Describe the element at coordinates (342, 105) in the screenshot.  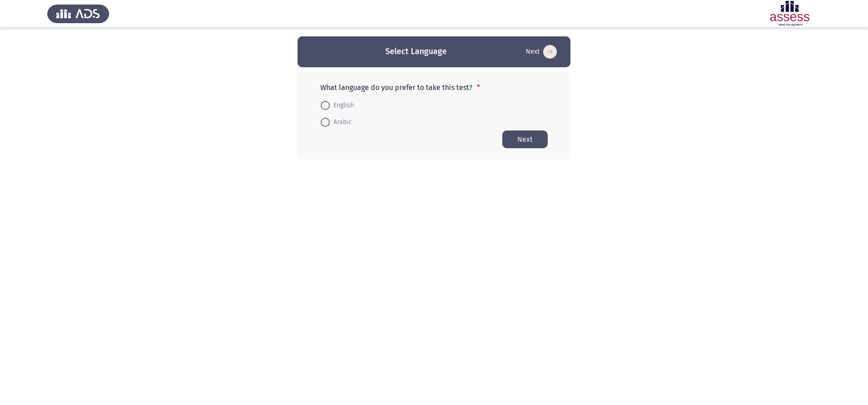
I see `span: English` at that location.